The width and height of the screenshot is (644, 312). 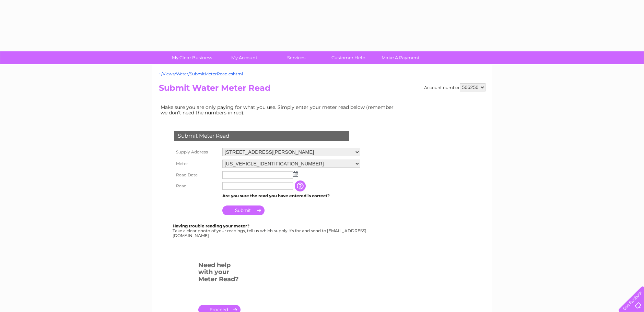 I want to click on a: Services, so click(x=296, y=57).